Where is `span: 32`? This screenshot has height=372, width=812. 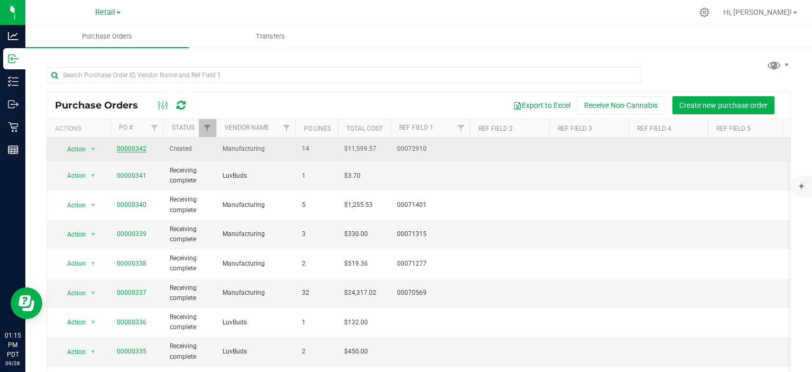
span: 32 is located at coordinates (317, 292).